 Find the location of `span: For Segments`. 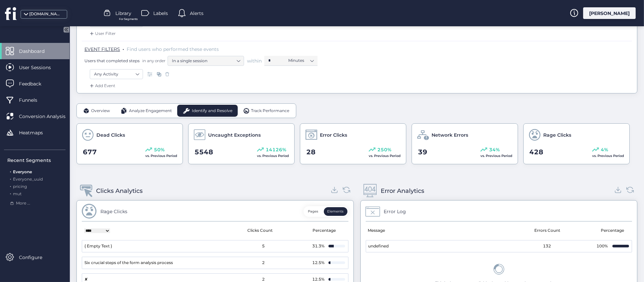

span: For Segments is located at coordinates (128, 19).